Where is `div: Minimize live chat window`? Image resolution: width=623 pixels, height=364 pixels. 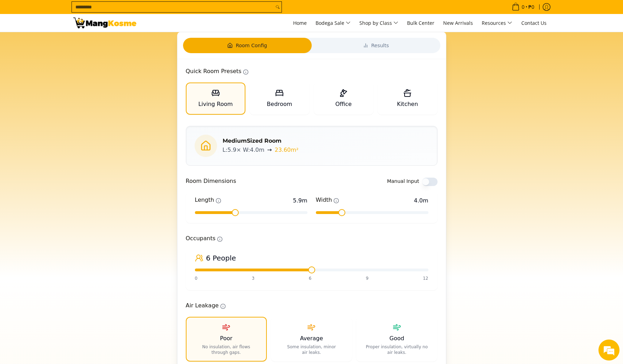
div: Minimize live chat window is located at coordinates (124, 12).